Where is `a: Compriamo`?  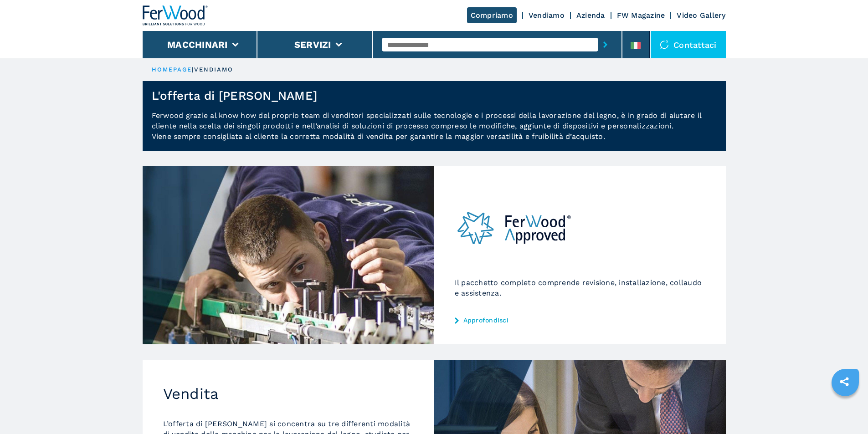 a: Compriamo is located at coordinates (491, 15).